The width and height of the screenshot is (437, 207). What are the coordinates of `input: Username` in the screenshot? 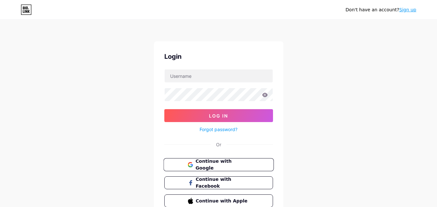 It's located at (219, 76).